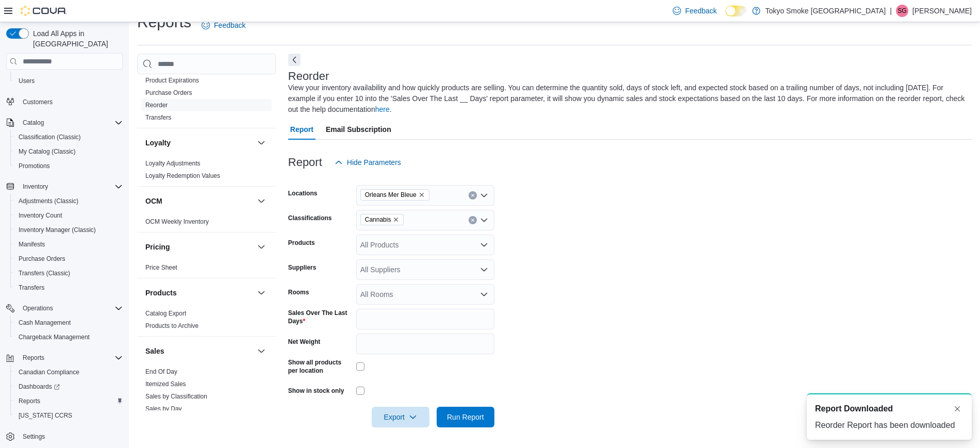 Image resolution: width=980 pixels, height=448 pixels. Describe the element at coordinates (171, 326) in the screenshot. I see `a: Products to Archive` at that location.